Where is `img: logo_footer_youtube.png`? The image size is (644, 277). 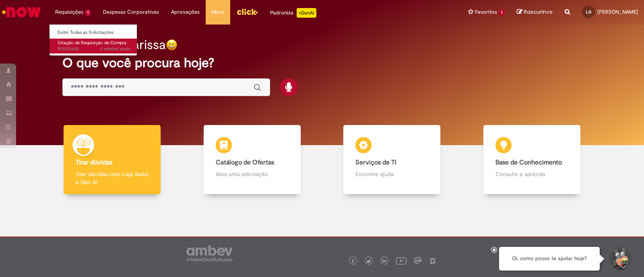 img: logo_footer_youtube.png is located at coordinates (401, 261).